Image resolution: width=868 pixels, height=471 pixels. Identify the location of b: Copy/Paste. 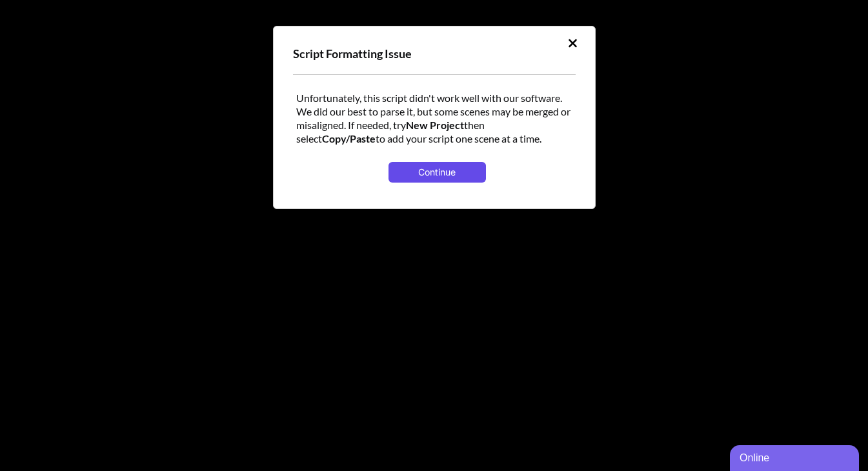
(349, 138).